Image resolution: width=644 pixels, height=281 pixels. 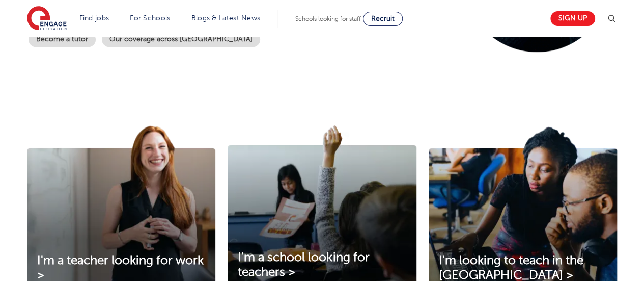 What do you see at coordinates (383, 18) in the screenshot?
I see `span: Recruit` at bounding box center [383, 18].